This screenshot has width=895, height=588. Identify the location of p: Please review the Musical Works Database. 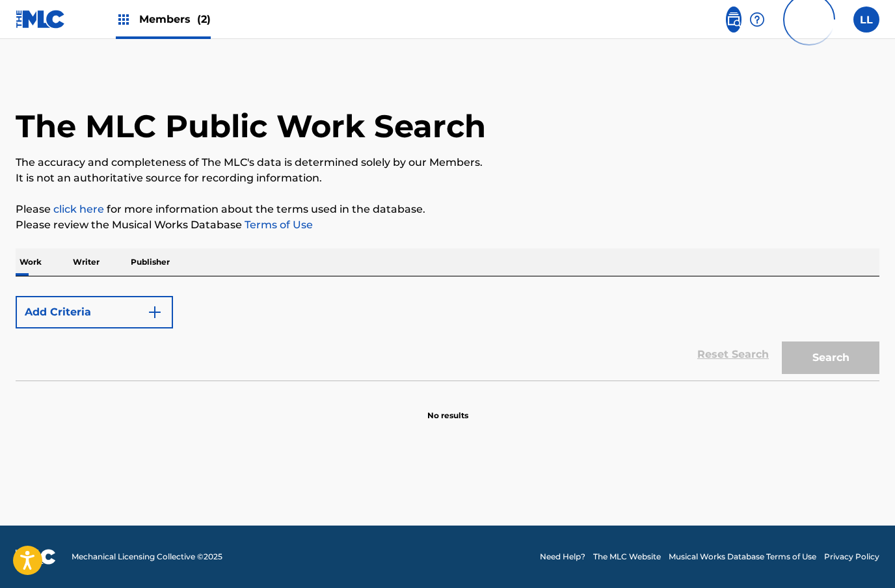
(448, 225).